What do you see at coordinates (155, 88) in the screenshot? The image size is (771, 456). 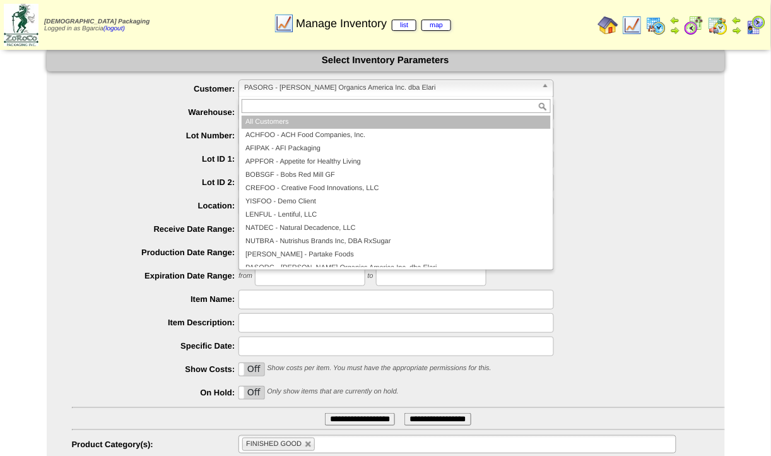 I see `label: Customer:` at bounding box center [155, 88].